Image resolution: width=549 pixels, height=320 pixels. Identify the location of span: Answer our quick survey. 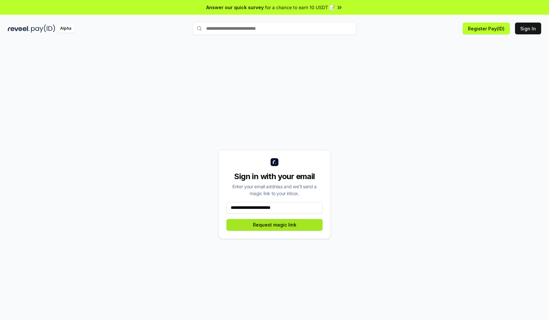
(235, 7).